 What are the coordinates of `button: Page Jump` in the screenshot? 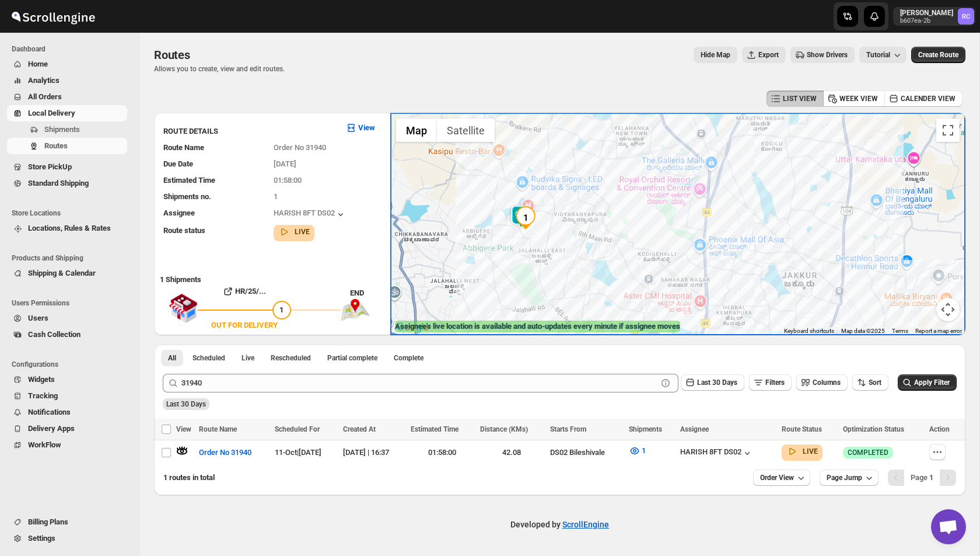 It's located at (849, 477).